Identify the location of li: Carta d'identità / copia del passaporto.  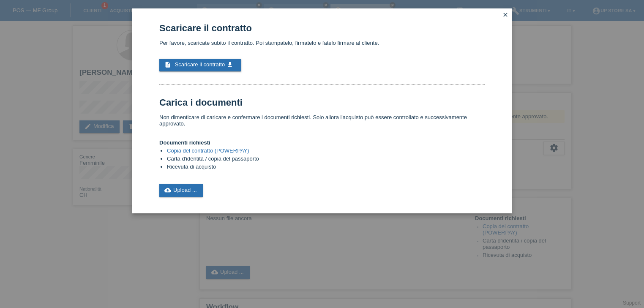
(326, 159).